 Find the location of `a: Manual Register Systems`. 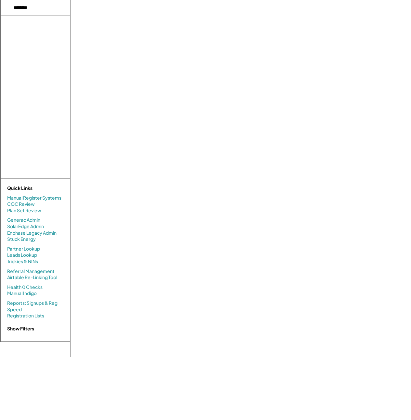

a: Manual Register Systems is located at coordinates (34, 198).